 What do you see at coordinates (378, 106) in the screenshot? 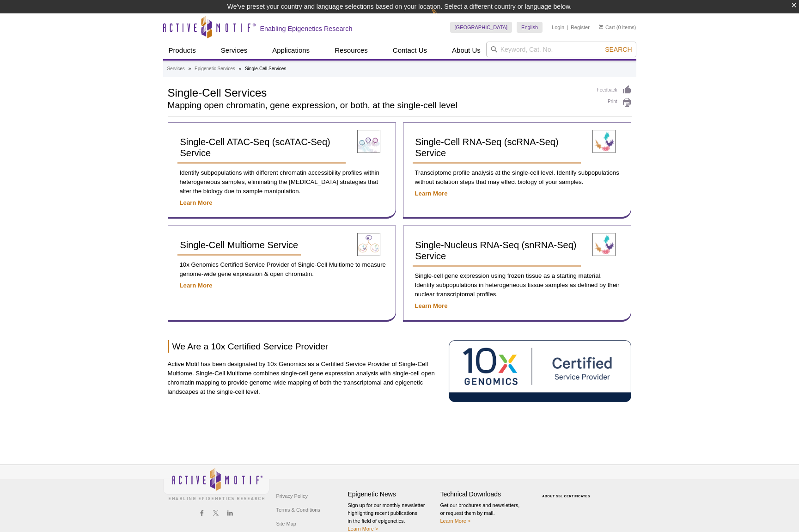
I see `h2: Mapping open chromatin, gene expression, or both, at the single-cell level` at bounding box center [378, 106].